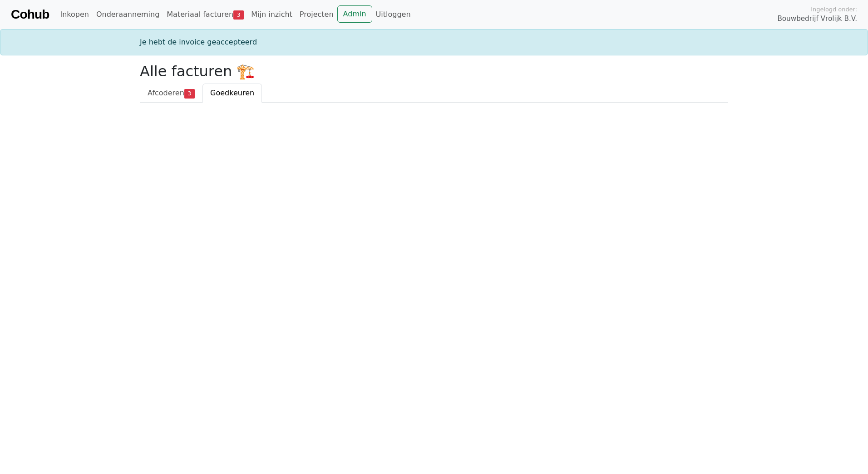 The image size is (868, 474). What do you see at coordinates (818, 19) in the screenshot?
I see `span: Bouwbedrijf Vrolijk B.V.` at bounding box center [818, 19].